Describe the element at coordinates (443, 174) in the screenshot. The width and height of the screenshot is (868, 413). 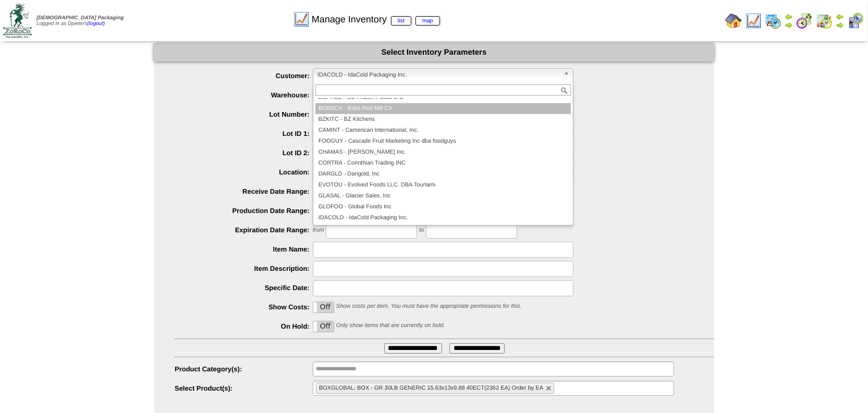
I see `li: DARGLD - Darigold, Inc` at that location.